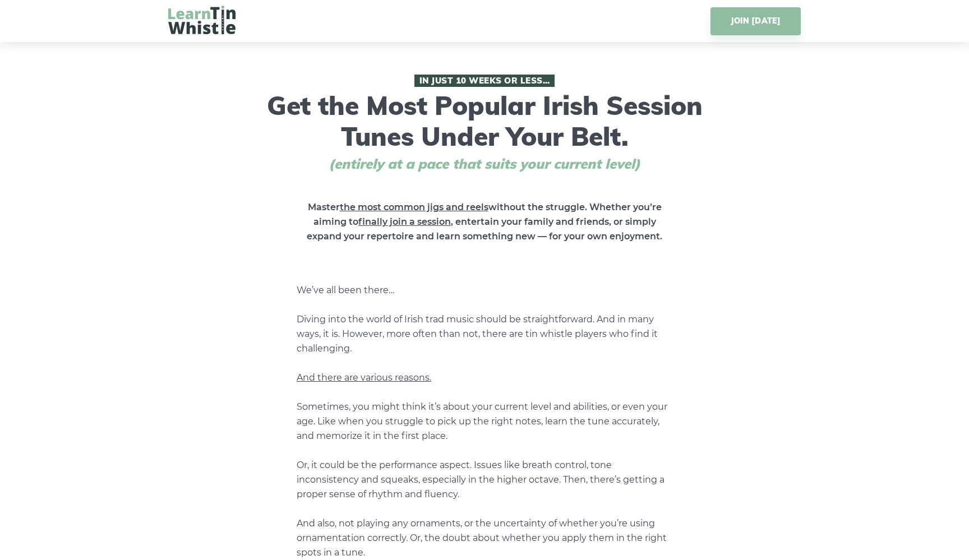  I want to click on span: And there are various reasons., so click(364, 377).